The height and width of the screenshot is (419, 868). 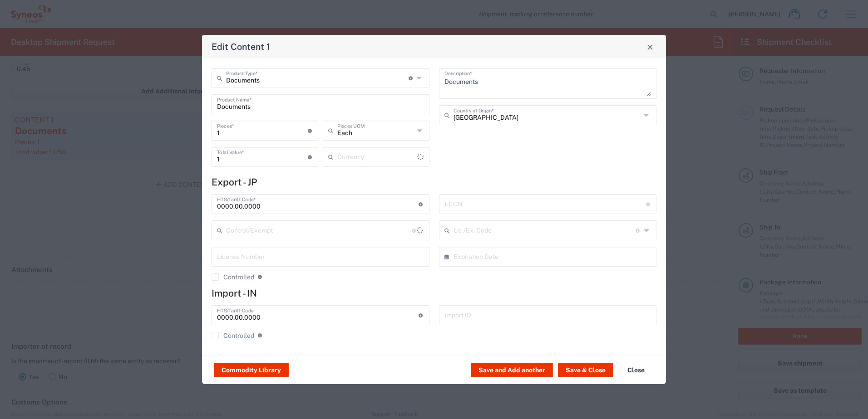 What do you see at coordinates (512, 370) in the screenshot?
I see `button: Save and Add another` at bounding box center [512, 370].